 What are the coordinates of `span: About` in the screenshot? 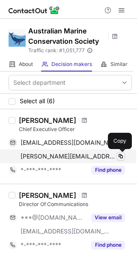 It's located at (26, 64).